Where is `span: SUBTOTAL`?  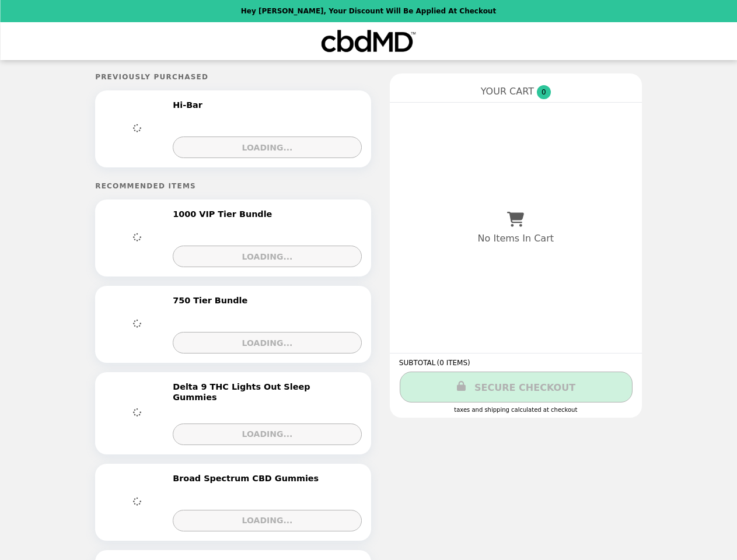 span: SUBTOTAL is located at coordinates (418, 363).